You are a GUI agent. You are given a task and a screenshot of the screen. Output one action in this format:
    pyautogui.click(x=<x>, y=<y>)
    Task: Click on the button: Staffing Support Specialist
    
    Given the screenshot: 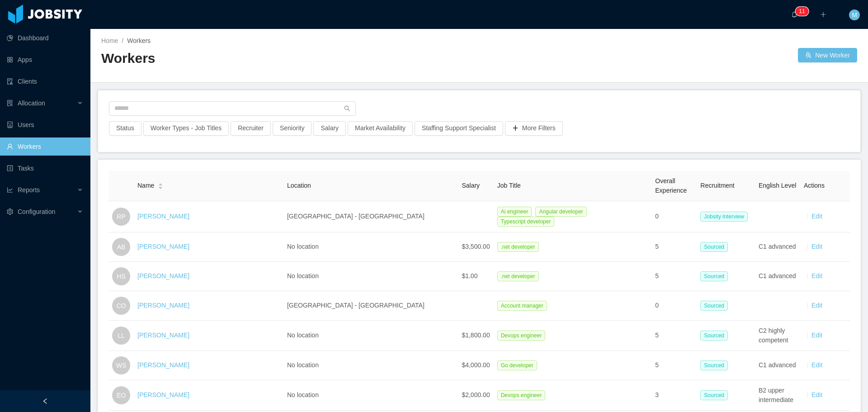 What is the action you would take?
    pyautogui.click(x=459, y=128)
    